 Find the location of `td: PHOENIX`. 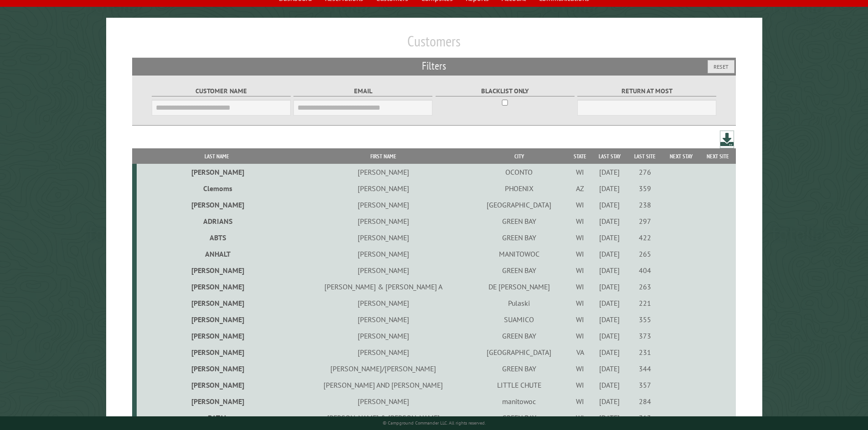

td: PHOENIX is located at coordinates (519, 189).